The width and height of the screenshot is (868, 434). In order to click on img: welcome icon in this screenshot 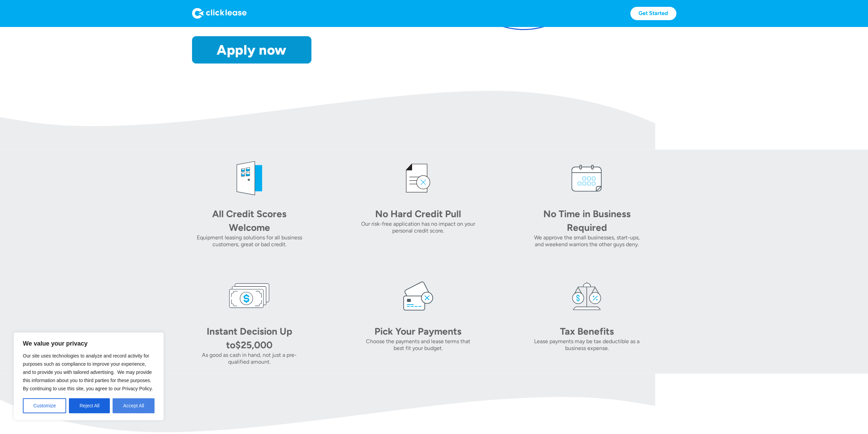, I will do `click(249, 178)`.